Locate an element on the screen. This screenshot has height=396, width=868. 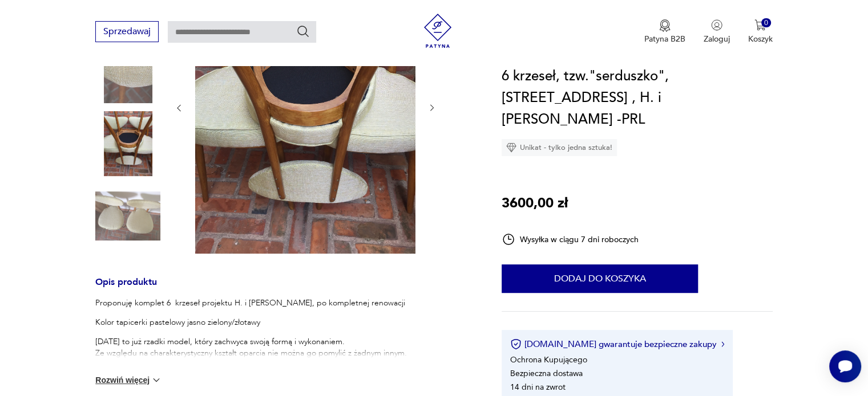
img: Ikona diamentu is located at coordinates (511, 147).